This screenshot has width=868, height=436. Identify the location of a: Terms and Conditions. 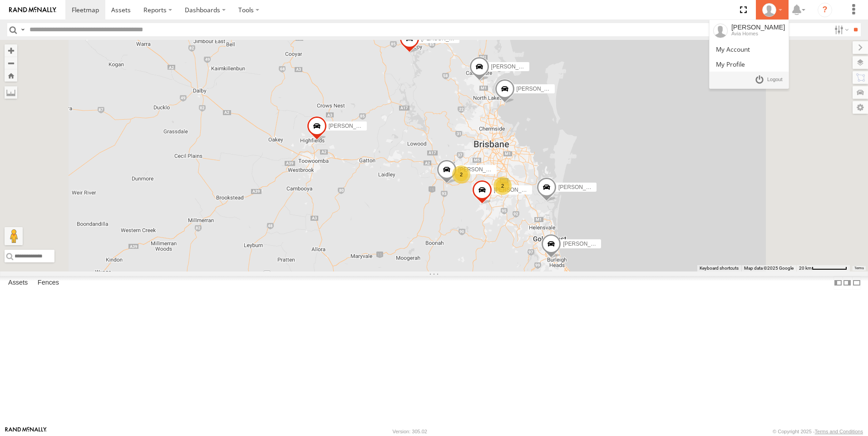
(839, 432).